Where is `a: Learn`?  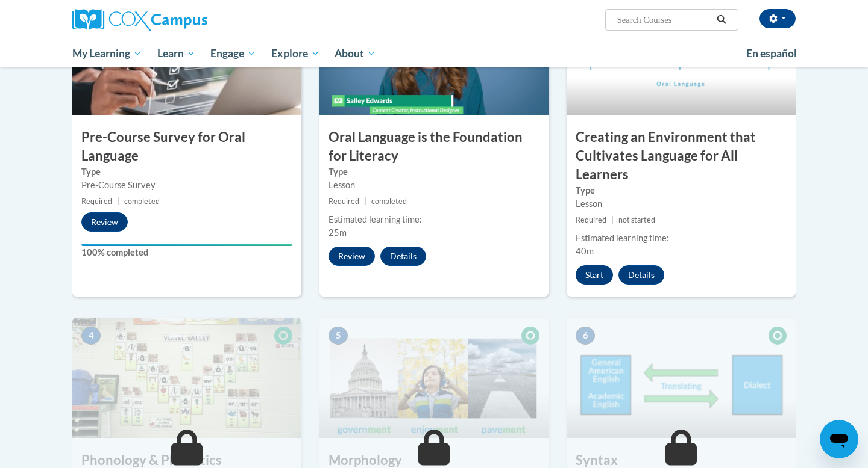
a: Learn is located at coordinates (176, 53).